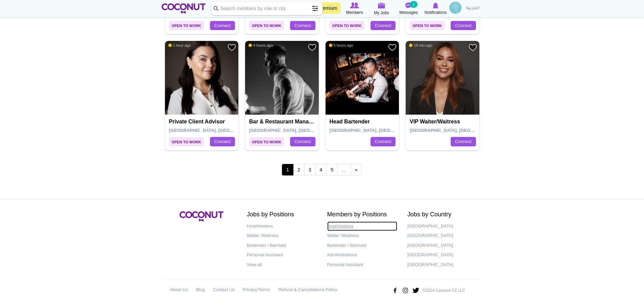 The height and width of the screenshot is (308, 644). I want to click on a: Refund & Cancellations Policy, so click(308, 290).